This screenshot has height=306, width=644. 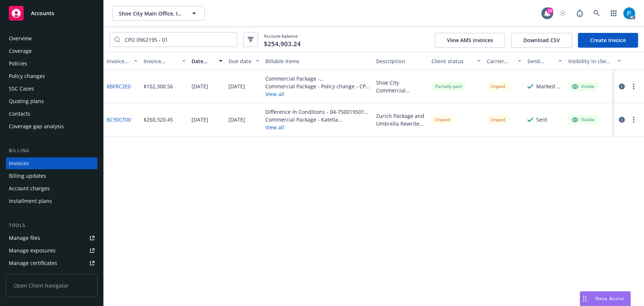 I want to click on a: 8BF8C2E0, so click(x=119, y=86).